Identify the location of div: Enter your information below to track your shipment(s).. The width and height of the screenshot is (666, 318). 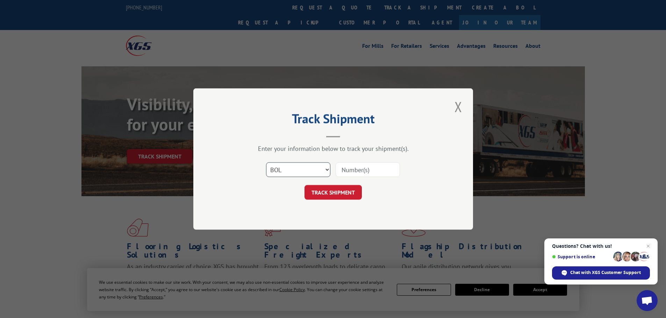
(333, 149).